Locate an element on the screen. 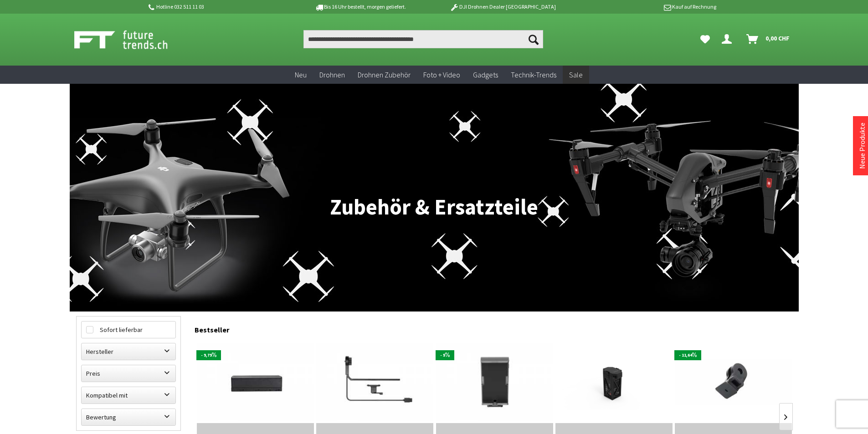  label: Kompatibel mit is located at coordinates (129, 395).